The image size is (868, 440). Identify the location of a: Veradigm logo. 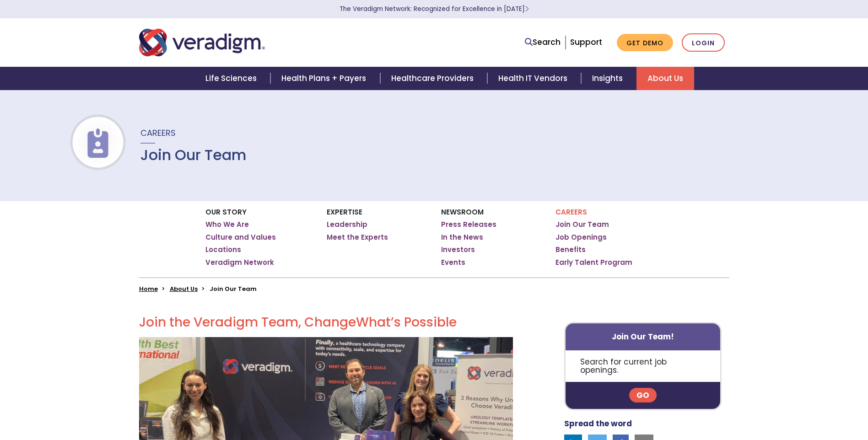
(202, 43).